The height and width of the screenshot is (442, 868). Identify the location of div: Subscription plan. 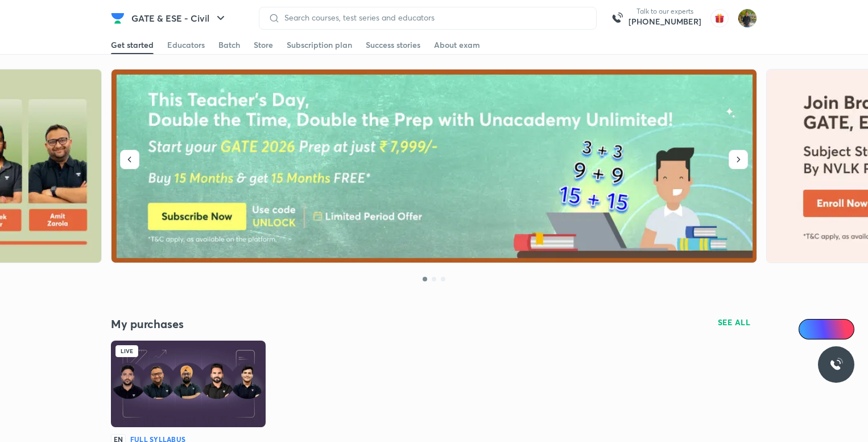
(319, 45).